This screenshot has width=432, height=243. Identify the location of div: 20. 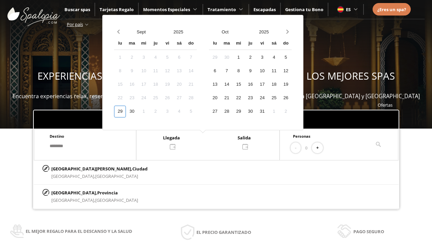
(179, 84).